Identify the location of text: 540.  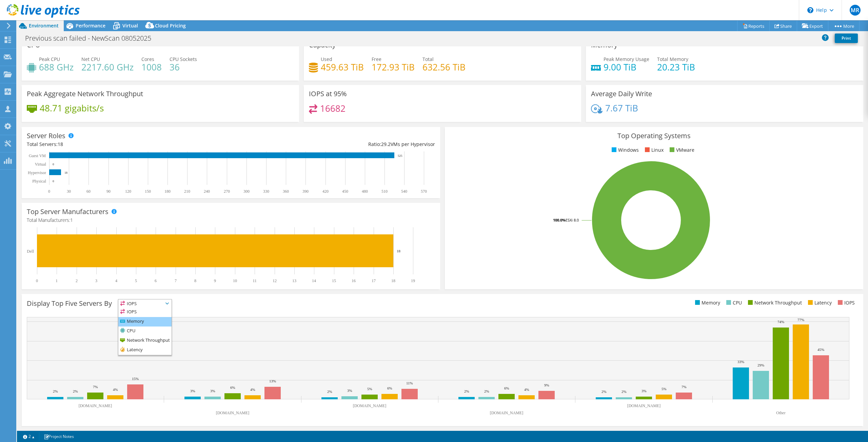
(404, 191).